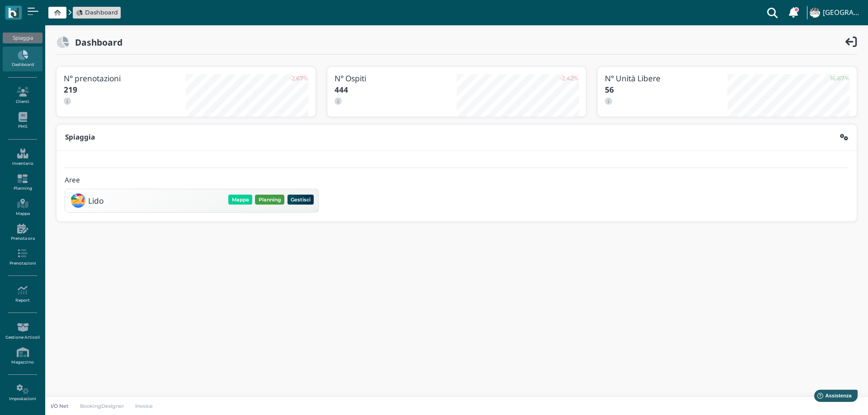  I want to click on a: Inventario, so click(23, 158).